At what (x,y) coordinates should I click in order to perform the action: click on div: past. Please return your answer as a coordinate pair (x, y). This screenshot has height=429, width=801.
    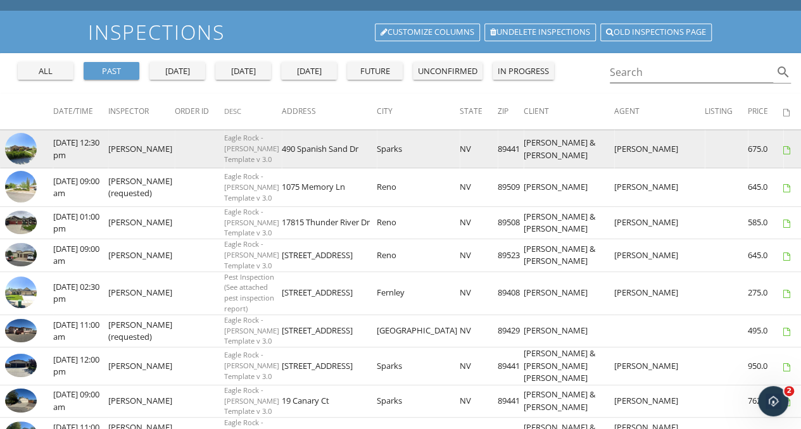
    Looking at the image, I should click on (111, 72).